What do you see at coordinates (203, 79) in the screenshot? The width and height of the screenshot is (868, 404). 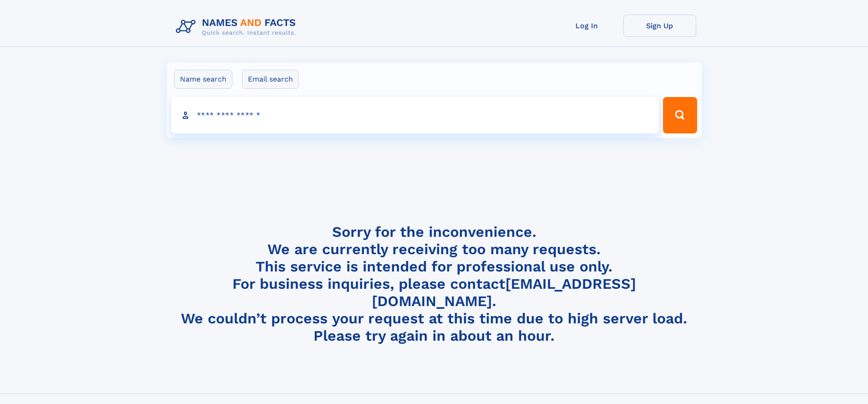 I see `label: Name search` at bounding box center [203, 79].